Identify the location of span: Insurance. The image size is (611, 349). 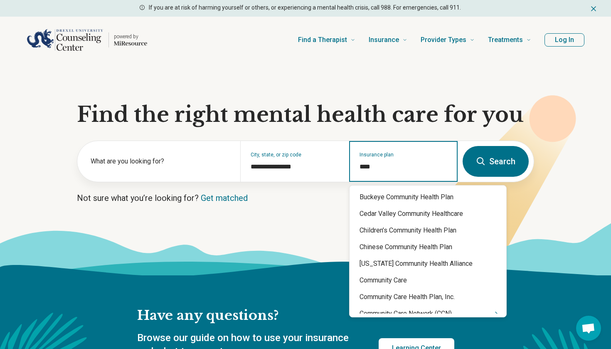
(384, 40).